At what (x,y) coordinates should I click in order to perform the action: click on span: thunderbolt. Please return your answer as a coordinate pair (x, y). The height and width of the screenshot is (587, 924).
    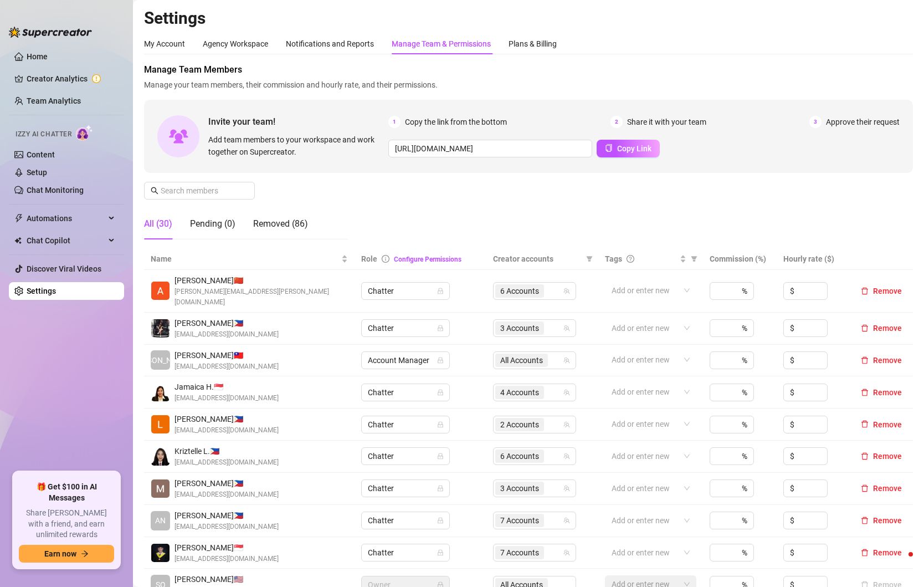
    Looking at the image, I should click on (19, 218).